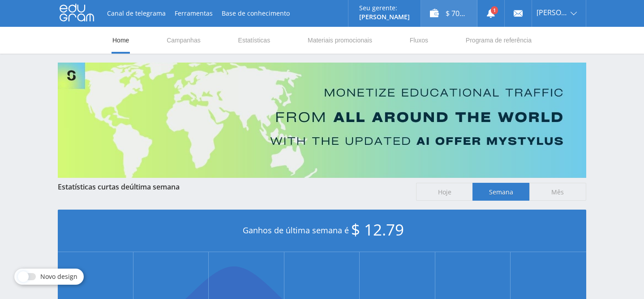 The image size is (644, 299). What do you see at coordinates (378, 230) in the screenshot?
I see `span: $ 12.79` at bounding box center [378, 230].